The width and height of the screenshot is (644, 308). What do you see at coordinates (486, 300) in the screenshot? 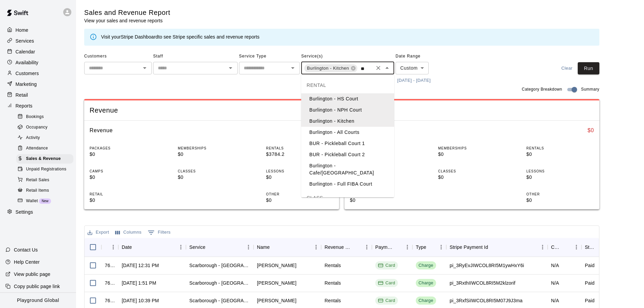
I see `div: pi_3RxfSiIWCOL8RI5M07J9J3ma` at bounding box center [486, 300].